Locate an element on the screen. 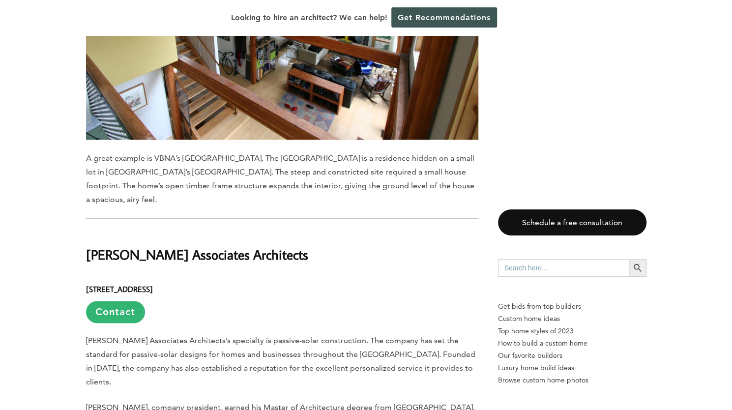 This screenshot has width=732, height=410. p: Our favorite builders is located at coordinates (572, 355).